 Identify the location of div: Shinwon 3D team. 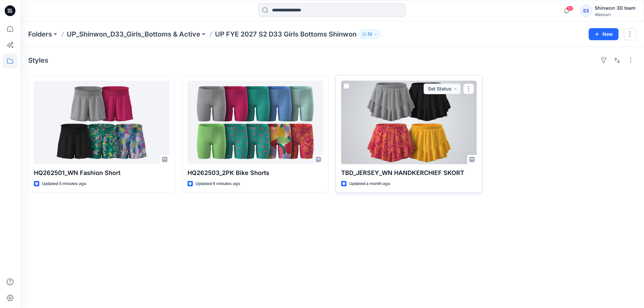
(615, 8).